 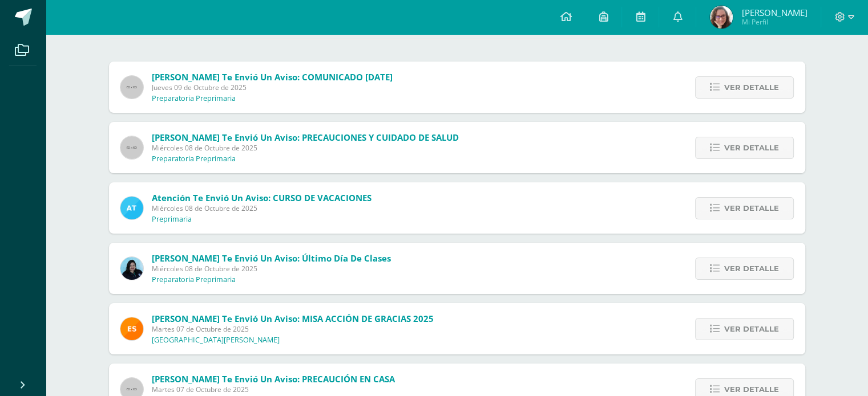 What do you see at coordinates (261, 198) in the screenshot?
I see `span: Atención te envió un aviso: CURSO DE VACACIONES` at bounding box center [261, 198].